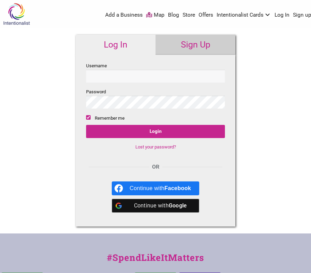  Describe the element at coordinates (156, 132) in the screenshot. I see `input: Login` at that location.